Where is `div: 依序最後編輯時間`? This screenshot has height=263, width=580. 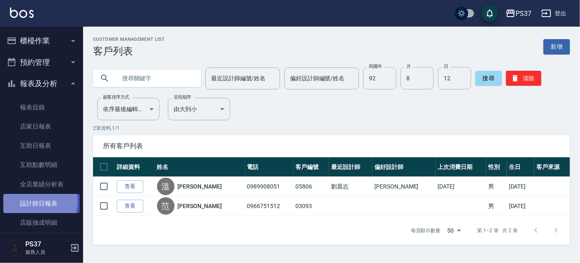 div: 依序最後編輯時間 is located at coordinates (128, 109).